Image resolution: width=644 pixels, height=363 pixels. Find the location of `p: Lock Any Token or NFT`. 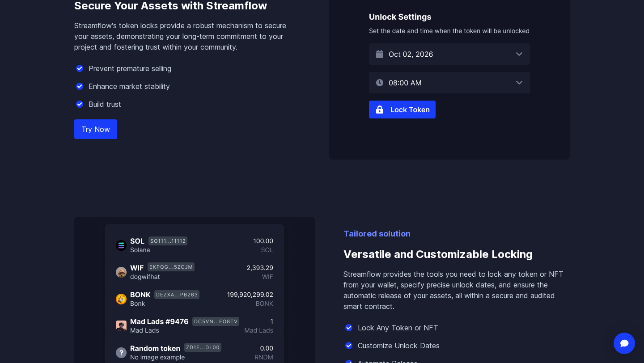

p: Lock Any Token or NFT is located at coordinates (398, 327).